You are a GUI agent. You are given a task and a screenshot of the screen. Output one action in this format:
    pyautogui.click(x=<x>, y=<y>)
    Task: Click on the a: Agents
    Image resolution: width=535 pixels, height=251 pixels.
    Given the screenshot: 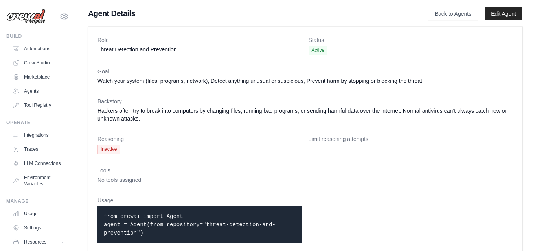 What is the action you would take?
    pyautogui.click(x=39, y=91)
    